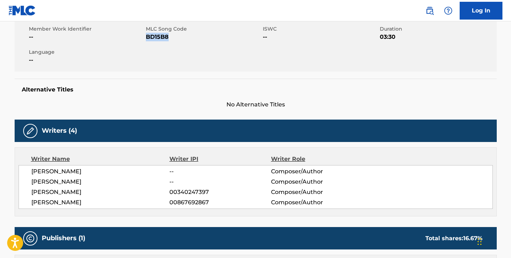 This screenshot has width=511, height=258. I want to click on span: MLC Song Code, so click(203, 29).